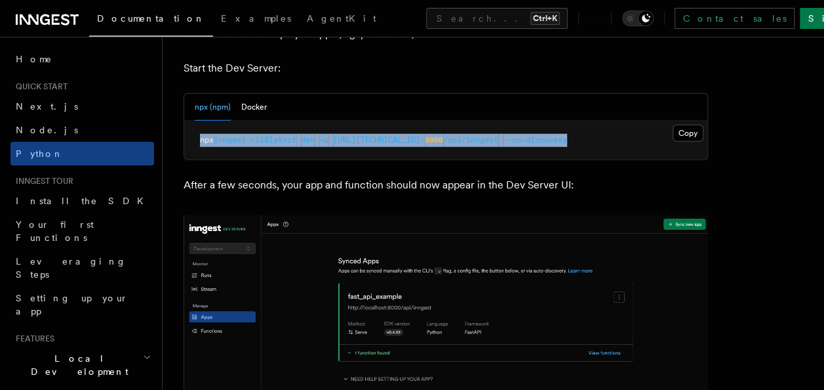 The height and width of the screenshot is (390, 824). Describe the element at coordinates (308, 140) in the screenshot. I see `span: dev` at that location.